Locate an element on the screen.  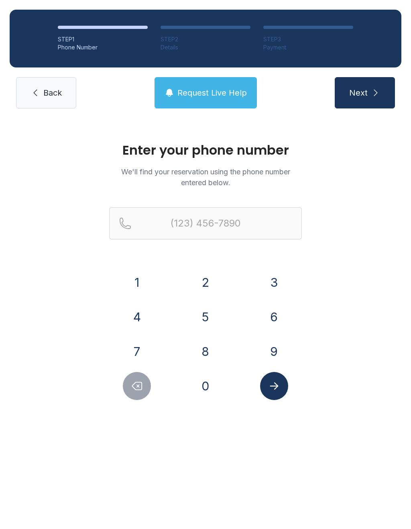
button: Delete number is located at coordinates (137, 386).